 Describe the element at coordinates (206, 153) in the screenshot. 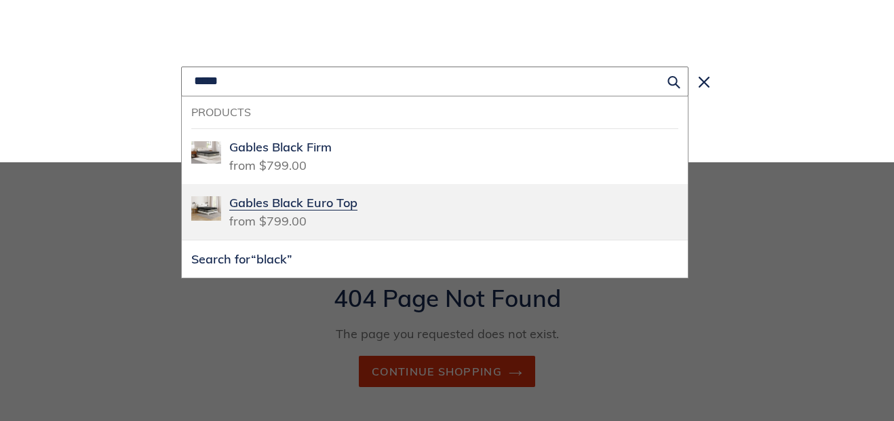

I see `img: Gables Black Firm` at that location.